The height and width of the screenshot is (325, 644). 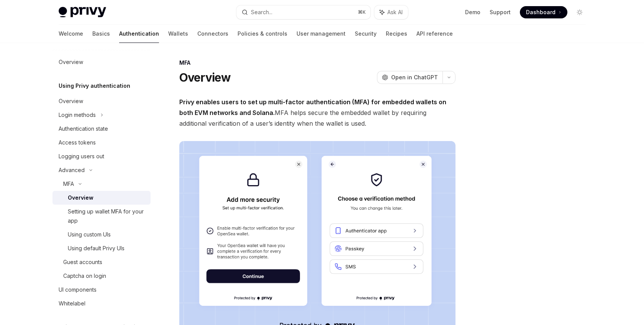 I want to click on h1: Overview, so click(x=205, y=78).